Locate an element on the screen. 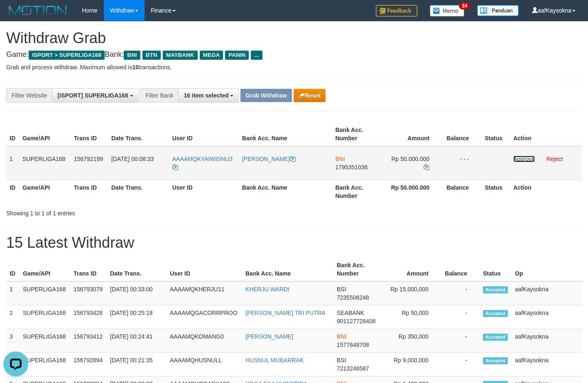 This screenshot has width=588, height=383. h1: 15 Latest Withdraw is located at coordinates (294, 243).